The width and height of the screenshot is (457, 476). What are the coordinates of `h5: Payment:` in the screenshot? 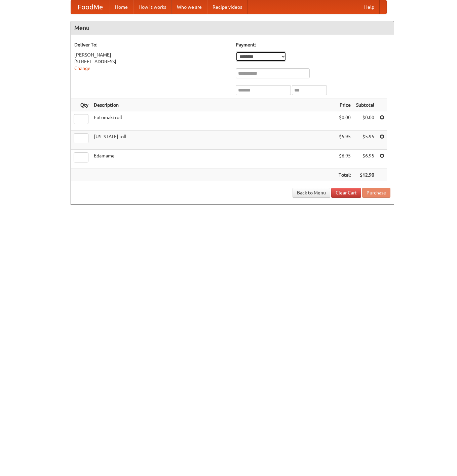 It's located at (313, 45).